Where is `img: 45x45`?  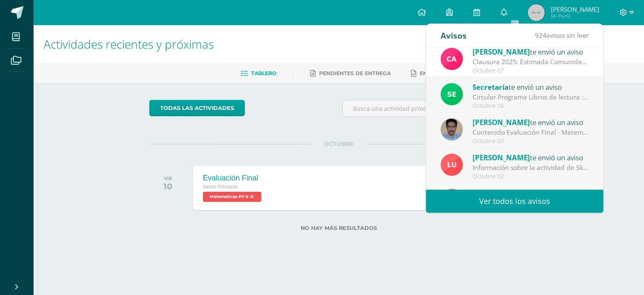
img: 45x45 is located at coordinates (536, 12).